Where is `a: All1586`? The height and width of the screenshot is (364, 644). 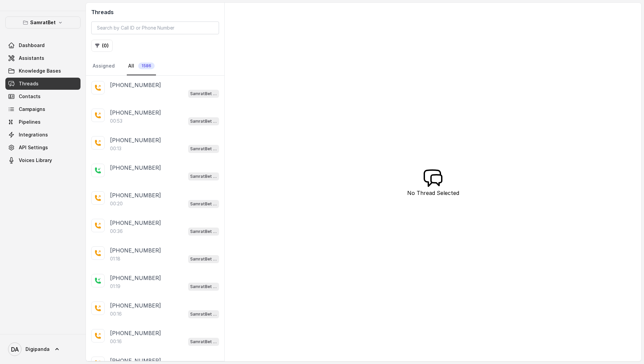
a: All1586 is located at coordinates (141, 66).